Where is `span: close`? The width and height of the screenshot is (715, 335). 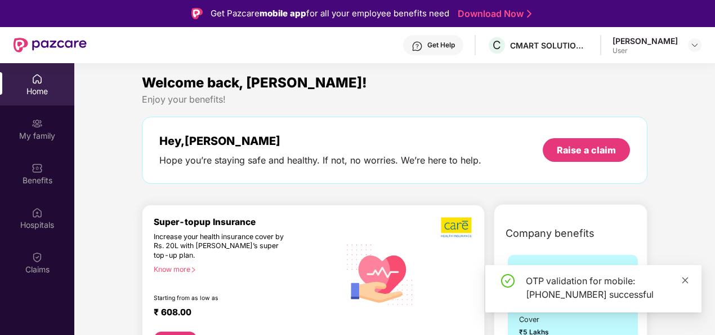
span: close is located at coordinates (686, 280).